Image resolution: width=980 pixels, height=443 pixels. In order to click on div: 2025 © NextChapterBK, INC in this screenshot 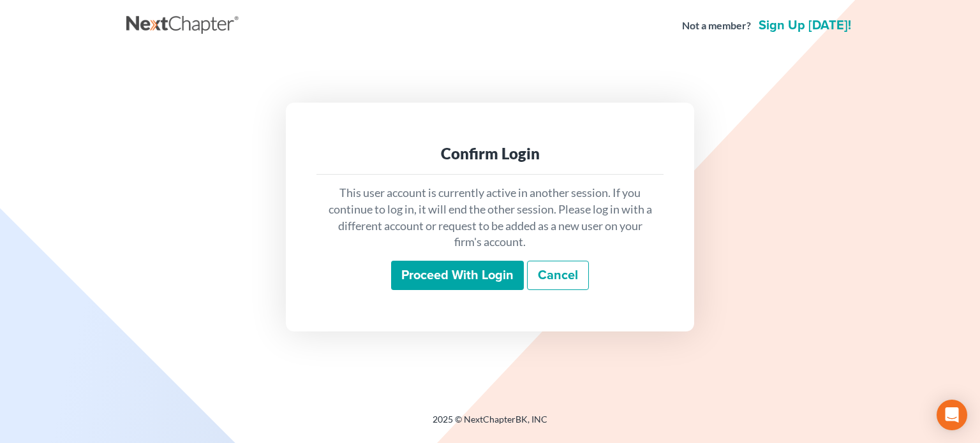, I will do `click(490, 425)`.